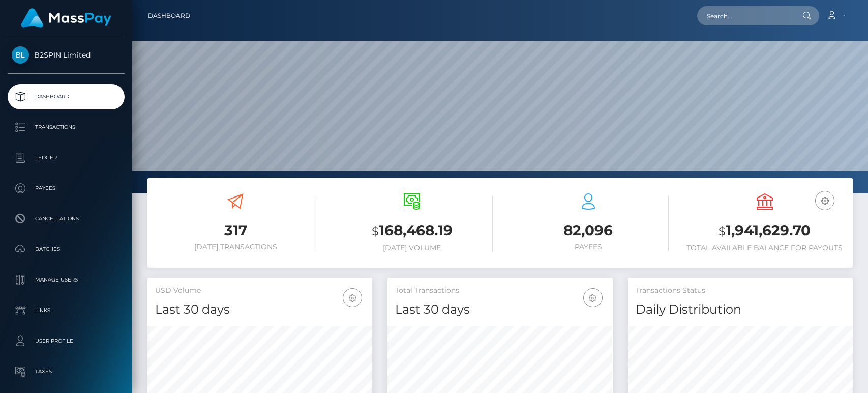 This screenshot has height=393, width=868. What do you see at coordinates (66, 158) in the screenshot?
I see `a: Ledger` at bounding box center [66, 158].